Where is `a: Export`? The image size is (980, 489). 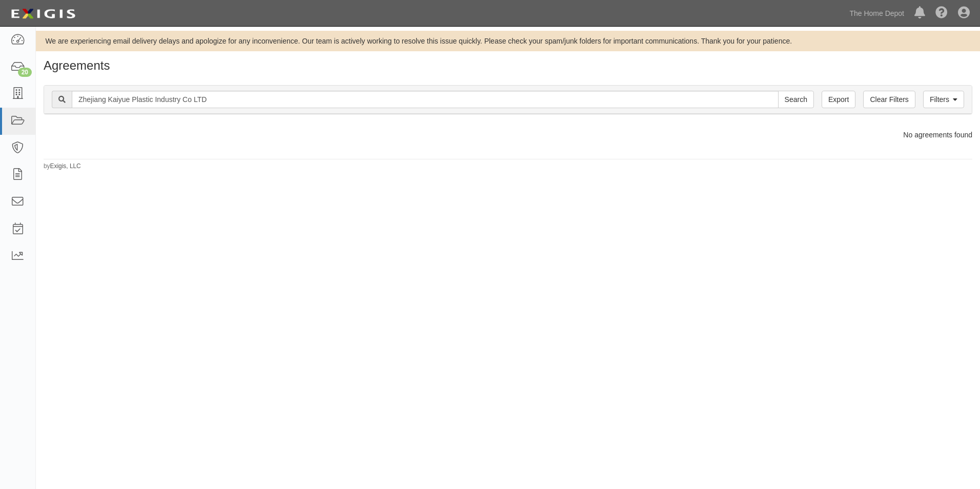 a: Export is located at coordinates (838, 100).